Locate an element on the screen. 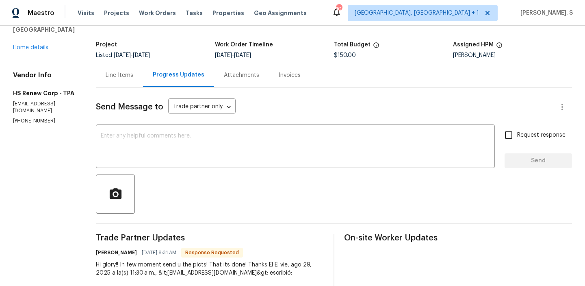 This screenshot has height=286, width=585. h5: Total Budget is located at coordinates (352, 45).